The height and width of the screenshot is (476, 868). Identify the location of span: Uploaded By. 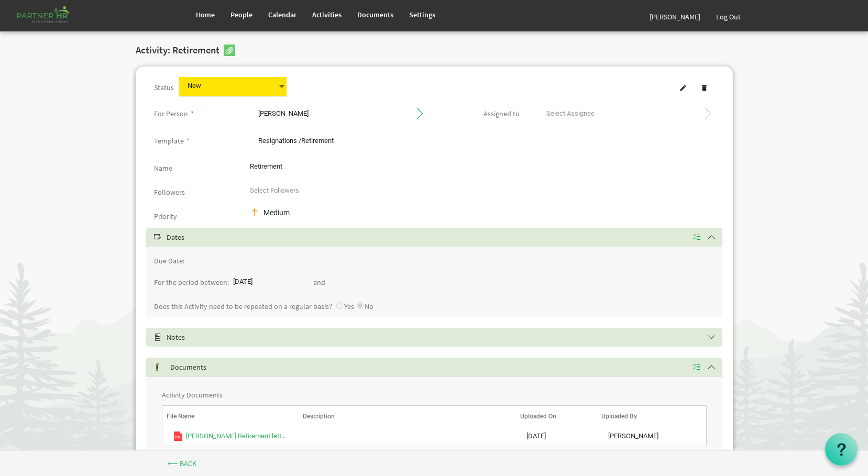
(619, 417).